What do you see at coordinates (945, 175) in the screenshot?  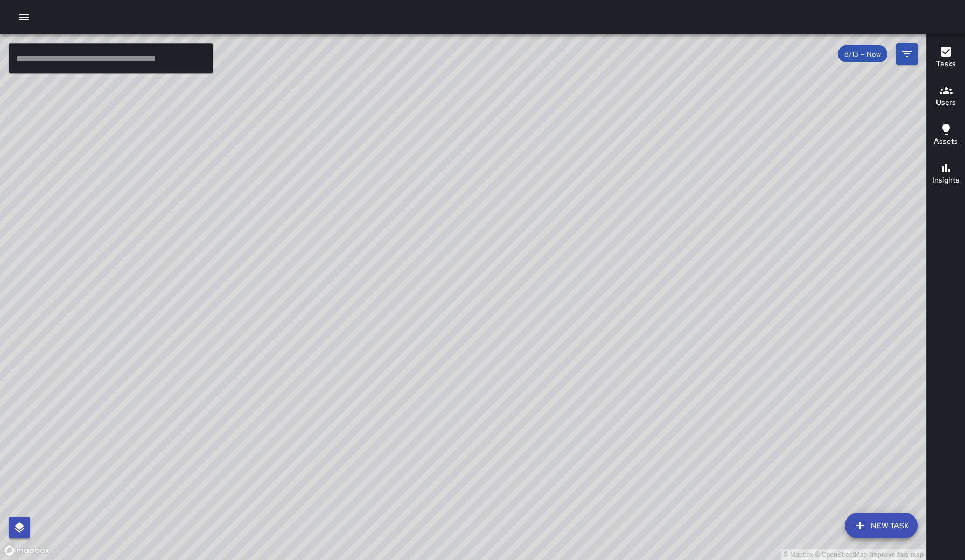 I see `button: Insights` at bounding box center [945, 175].